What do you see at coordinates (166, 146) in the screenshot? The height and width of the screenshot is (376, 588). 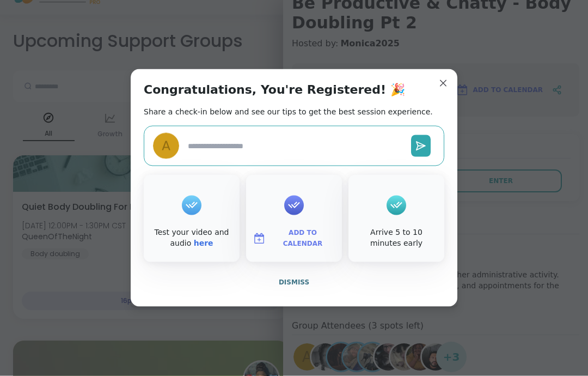 I see `span: A` at bounding box center [166, 146].